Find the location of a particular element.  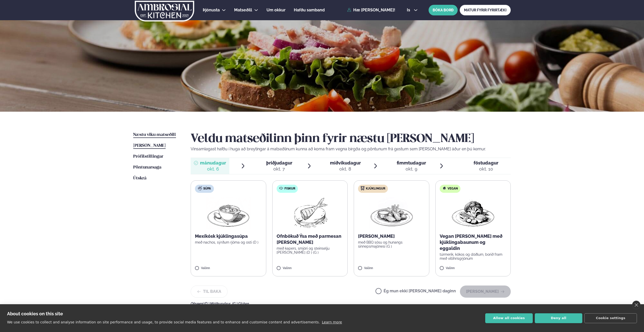

a: Matseðill is located at coordinates (243, 10).